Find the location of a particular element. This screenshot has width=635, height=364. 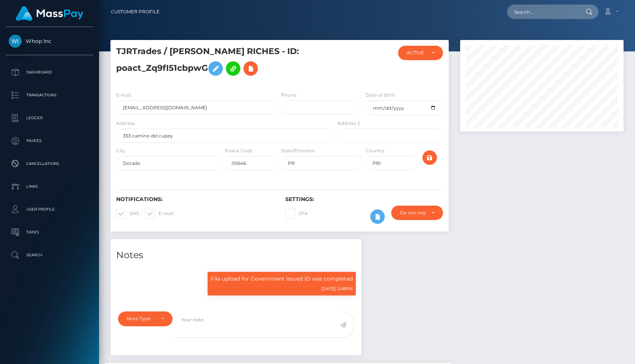

button: ACTIVE is located at coordinates (420, 53).